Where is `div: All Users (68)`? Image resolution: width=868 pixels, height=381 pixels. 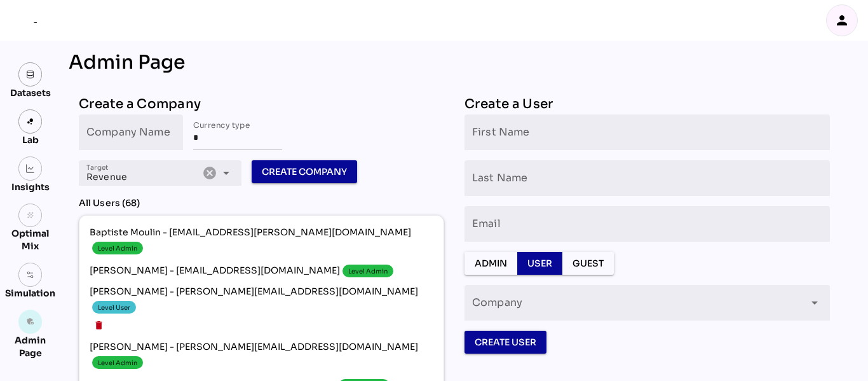 div: All Users (68) is located at coordinates (261, 203).